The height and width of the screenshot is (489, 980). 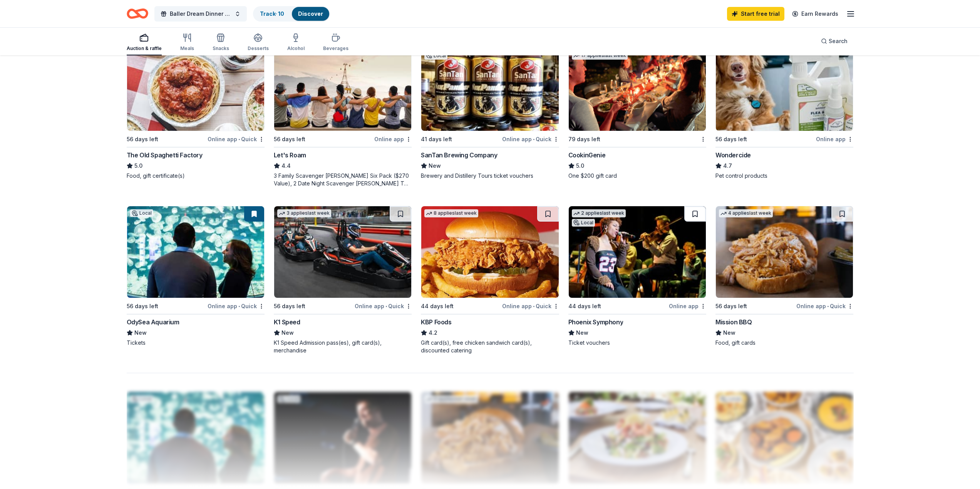 What do you see at coordinates (746, 213) in the screenshot?
I see `div: 4 applies last week` at bounding box center [746, 213].